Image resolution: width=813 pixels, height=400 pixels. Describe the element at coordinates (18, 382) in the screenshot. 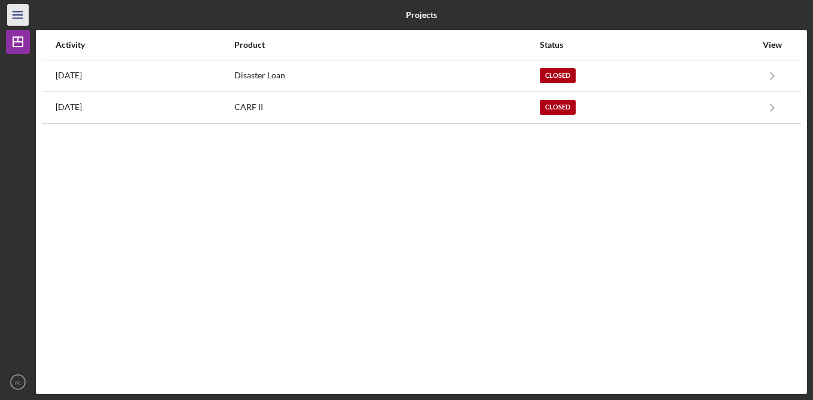

I see `button: AL` at that location.